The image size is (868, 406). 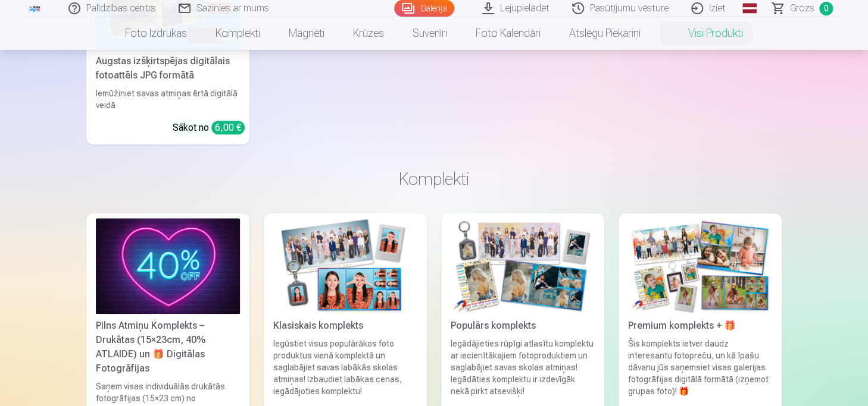 What do you see at coordinates (34, 8) in the screenshot?
I see `img: /fa1` at bounding box center [34, 8].